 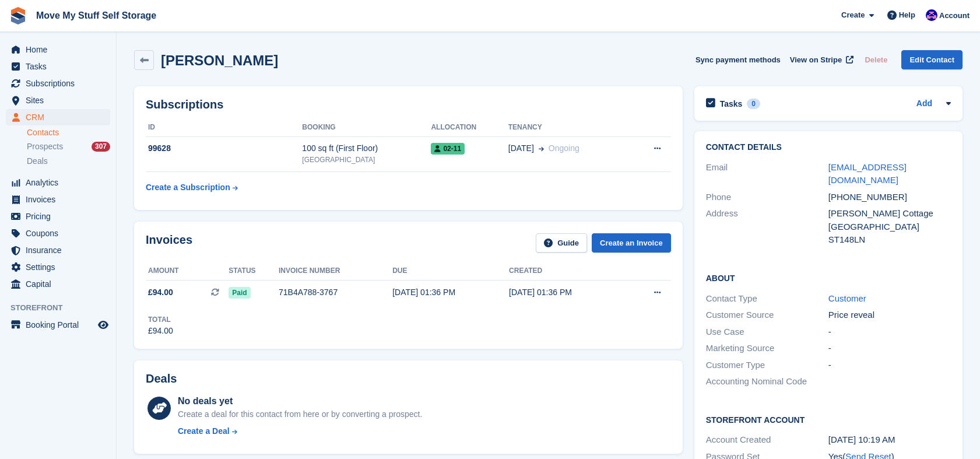 What do you see at coordinates (224, 128) in the screenshot?
I see `th: ID` at bounding box center [224, 128].